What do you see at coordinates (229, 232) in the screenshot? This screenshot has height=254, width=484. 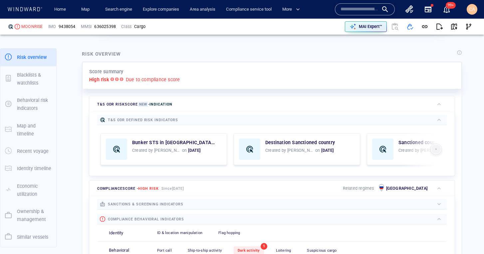 I see `span: Flag hopping` at bounding box center [229, 232].